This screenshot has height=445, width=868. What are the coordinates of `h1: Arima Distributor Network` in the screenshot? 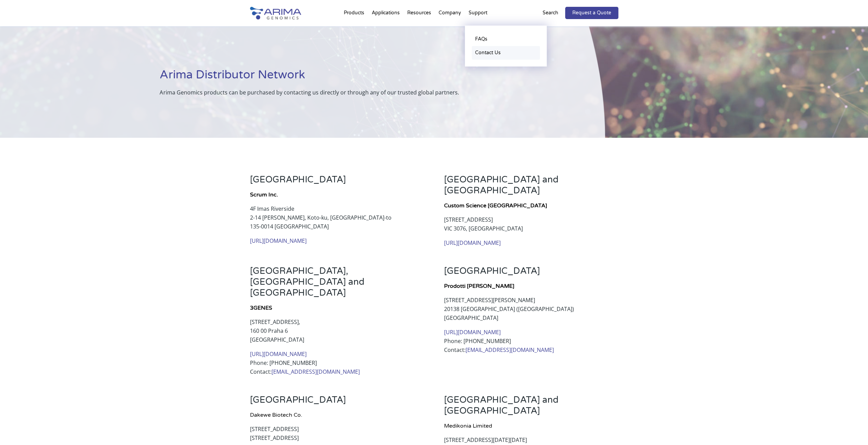 It's located at (365, 77).